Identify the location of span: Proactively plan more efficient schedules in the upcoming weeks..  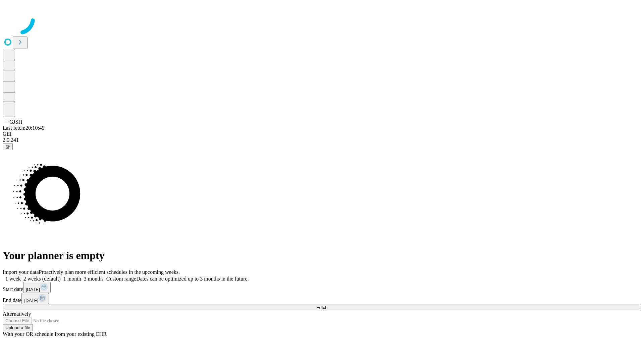
(109, 272).